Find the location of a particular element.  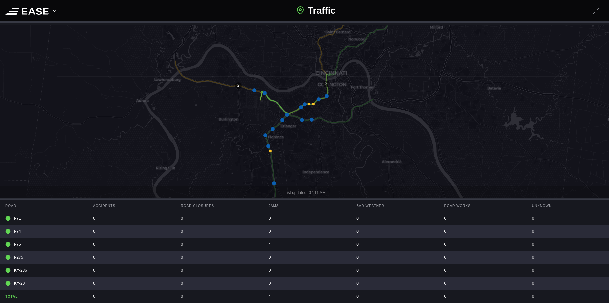

div: Accidents is located at coordinates (129, 206).